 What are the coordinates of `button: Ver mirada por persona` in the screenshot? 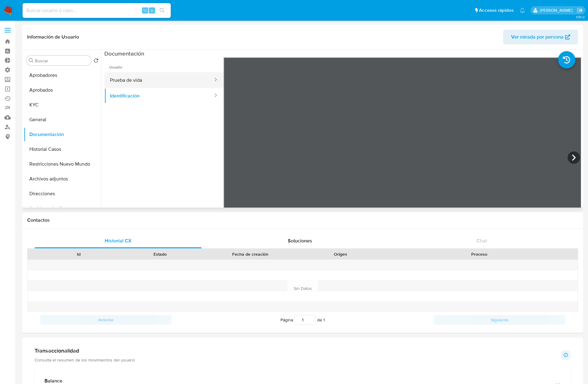 It's located at (540, 37).